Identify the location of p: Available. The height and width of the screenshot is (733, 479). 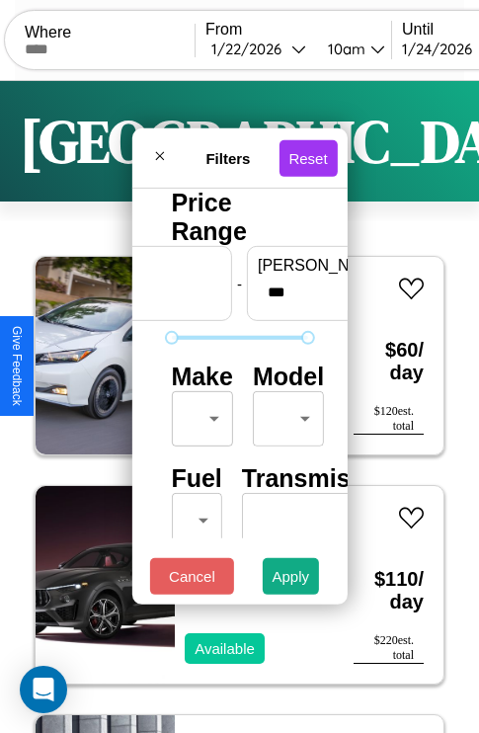
(224, 648).